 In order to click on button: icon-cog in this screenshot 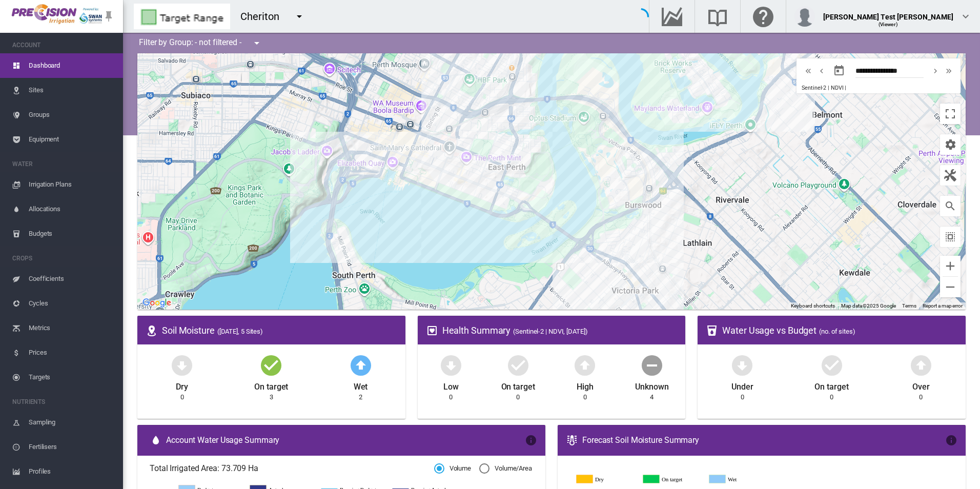, I will do `click(951, 145)`.